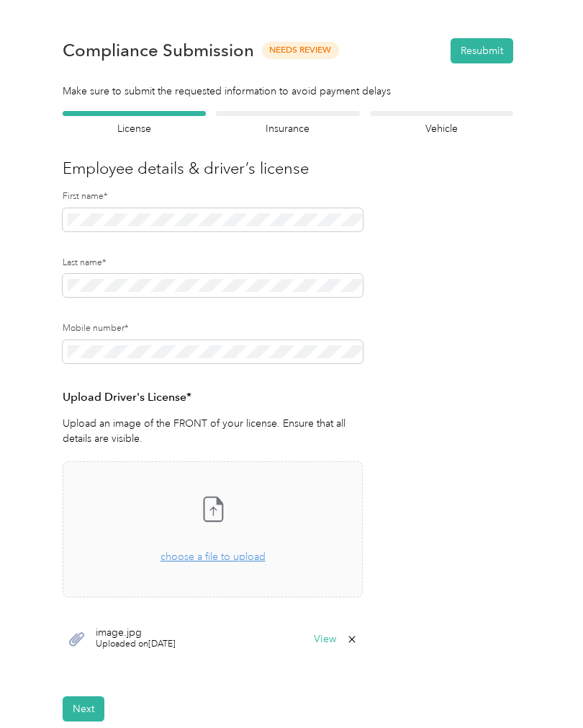  What do you see at coordinates (135, 632) in the screenshot?
I see `span: image.jpg` at bounding box center [135, 632].